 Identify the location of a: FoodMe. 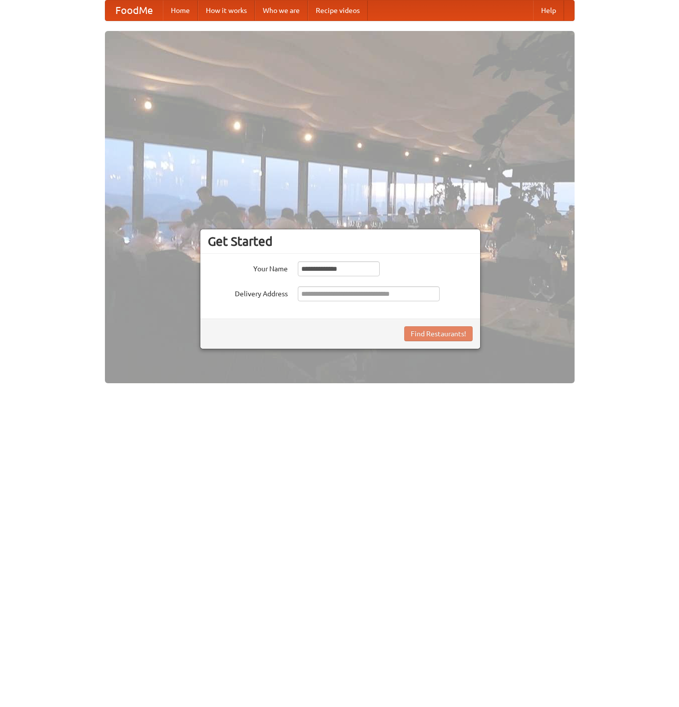
(134, 10).